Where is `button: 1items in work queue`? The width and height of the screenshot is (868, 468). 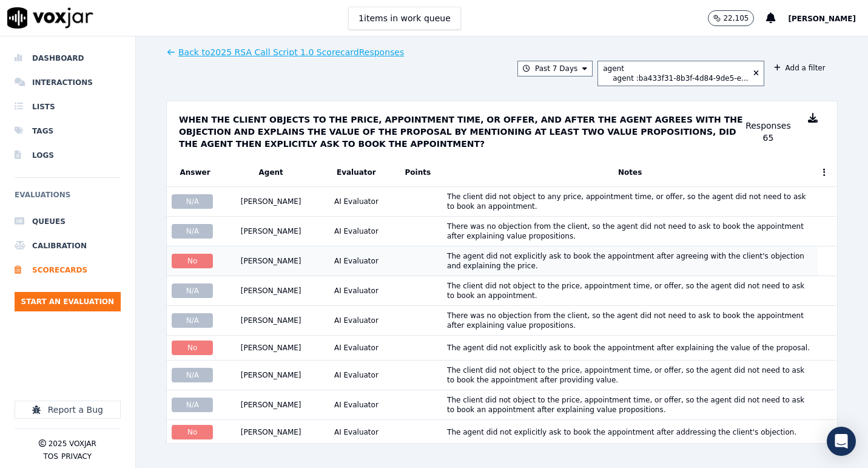
button: 1items in work queue is located at coordinates (405, 18).